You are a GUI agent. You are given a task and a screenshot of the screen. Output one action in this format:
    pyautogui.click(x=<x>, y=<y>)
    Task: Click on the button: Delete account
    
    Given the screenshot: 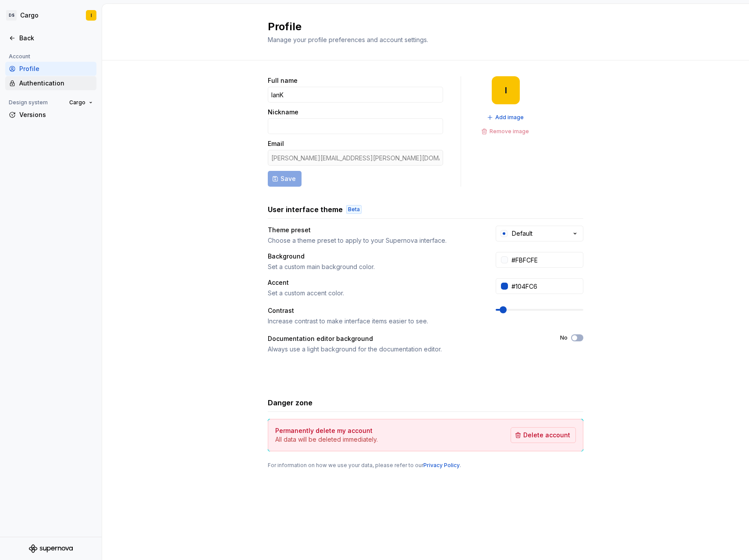 What is the action you would take?
    pyautogui.click(x=544, y=435)
    